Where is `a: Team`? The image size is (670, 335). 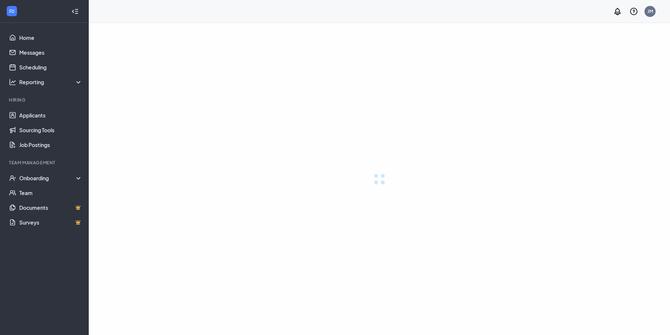 a: Team is located at coordinates (51, 193).